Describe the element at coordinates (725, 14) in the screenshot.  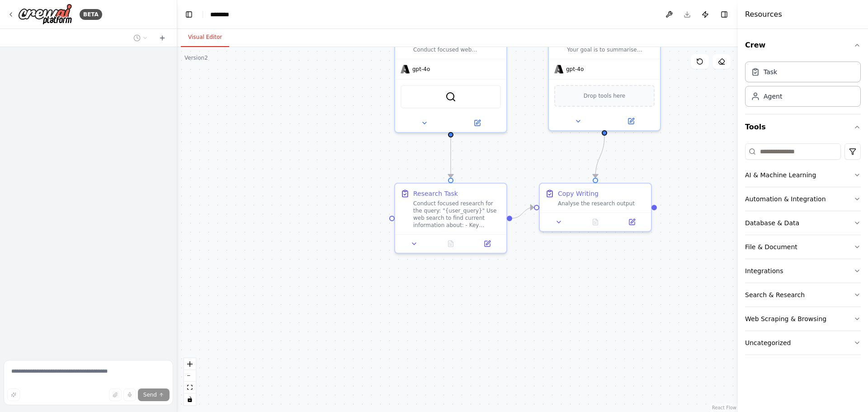
I see `button: Hide right sidebar` at that location.